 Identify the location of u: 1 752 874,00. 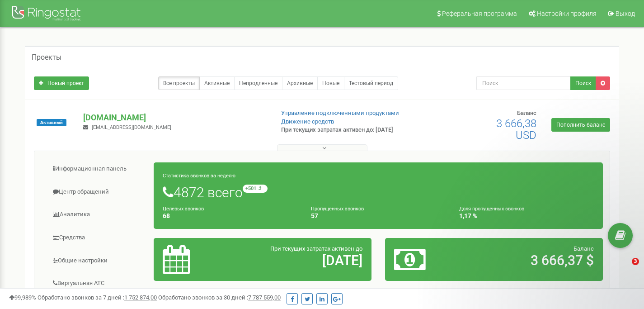
(140, 297).